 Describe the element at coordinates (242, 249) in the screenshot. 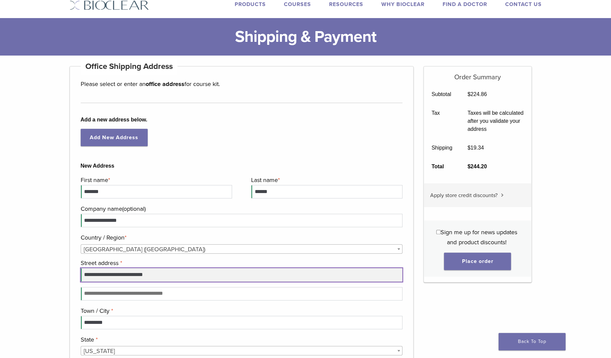

I see `span: Country / Region` at that location.